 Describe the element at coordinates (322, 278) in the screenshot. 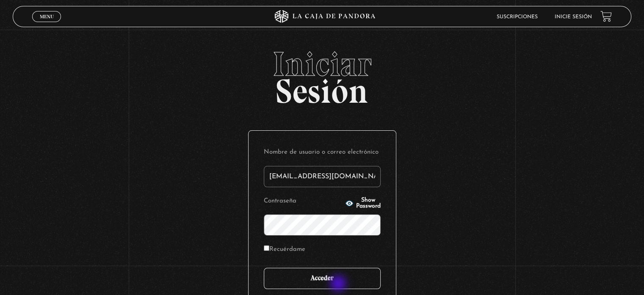

I see `input: Acceder` at that location.